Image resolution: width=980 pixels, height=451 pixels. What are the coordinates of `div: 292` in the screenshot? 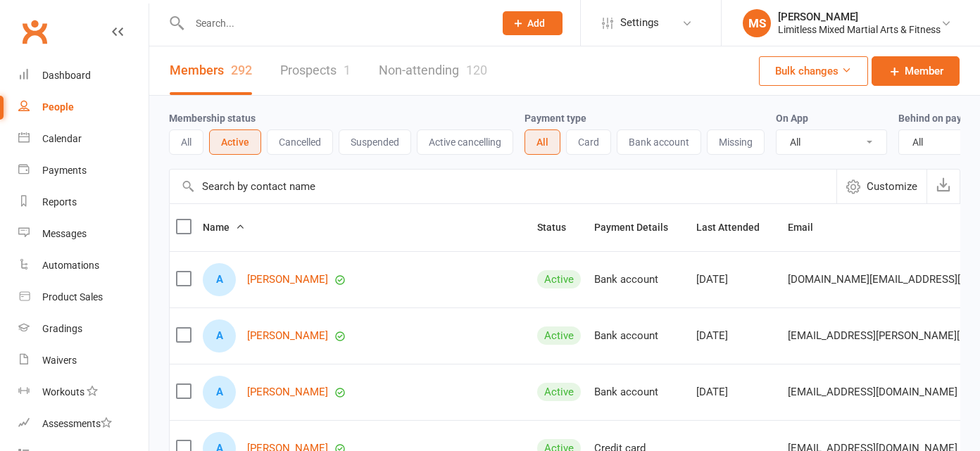 It's located at (241, 69).